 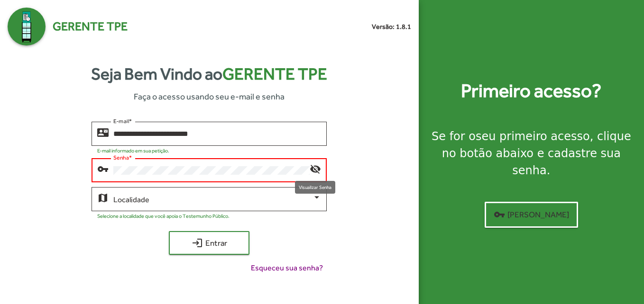 I want to click on mat-icon: login, so click(x=197, y=243).